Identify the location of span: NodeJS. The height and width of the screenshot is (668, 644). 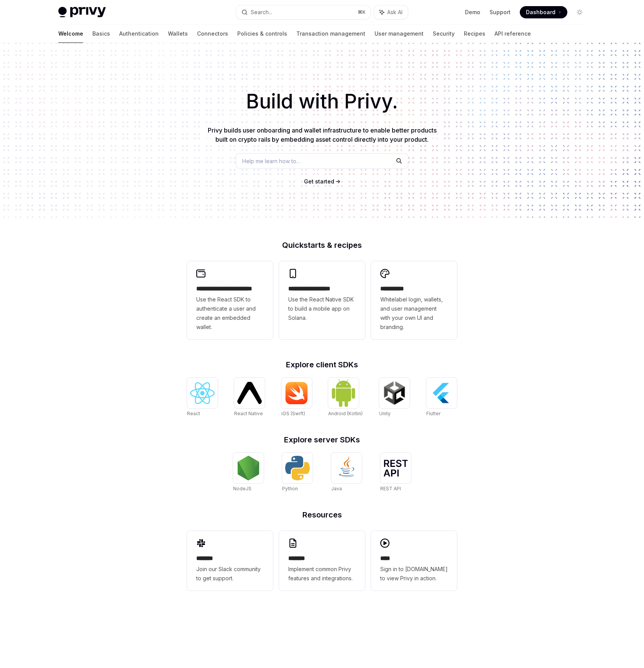
(242, 488).